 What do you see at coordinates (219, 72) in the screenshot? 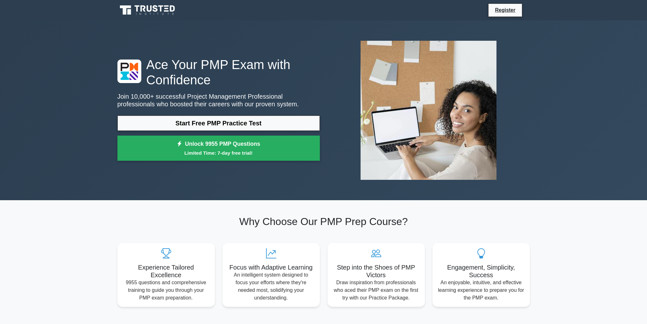
I see `h1: Ace Your PMP Exam with Confidence` at bounding box center [219, 72].